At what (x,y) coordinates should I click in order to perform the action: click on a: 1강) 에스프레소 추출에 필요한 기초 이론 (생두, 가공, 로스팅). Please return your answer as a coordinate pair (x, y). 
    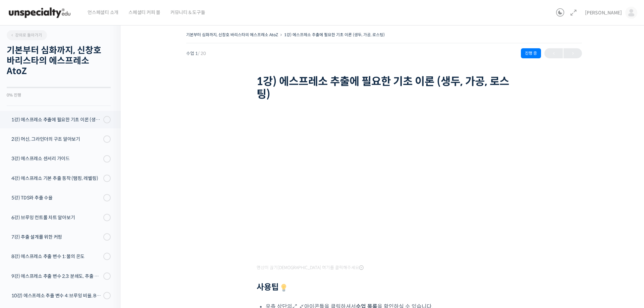
    Looking at the image, I should click on (334, 34).